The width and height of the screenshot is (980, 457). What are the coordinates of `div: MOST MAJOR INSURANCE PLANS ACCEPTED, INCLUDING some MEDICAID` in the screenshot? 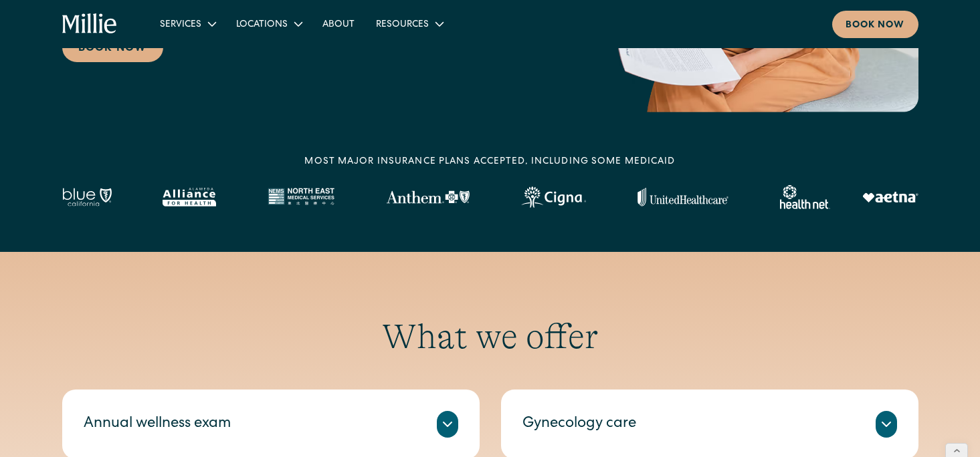 It's located at (490, 162).